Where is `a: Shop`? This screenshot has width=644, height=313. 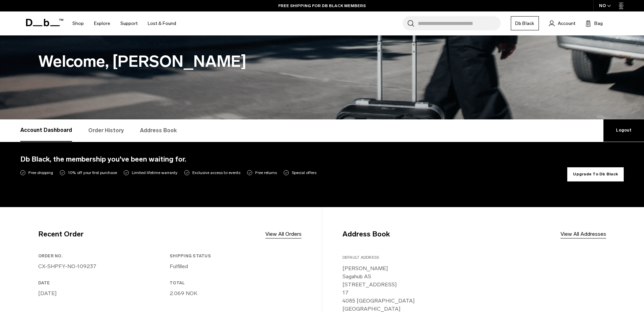
a: Shop is located at coordinates (78, 23).